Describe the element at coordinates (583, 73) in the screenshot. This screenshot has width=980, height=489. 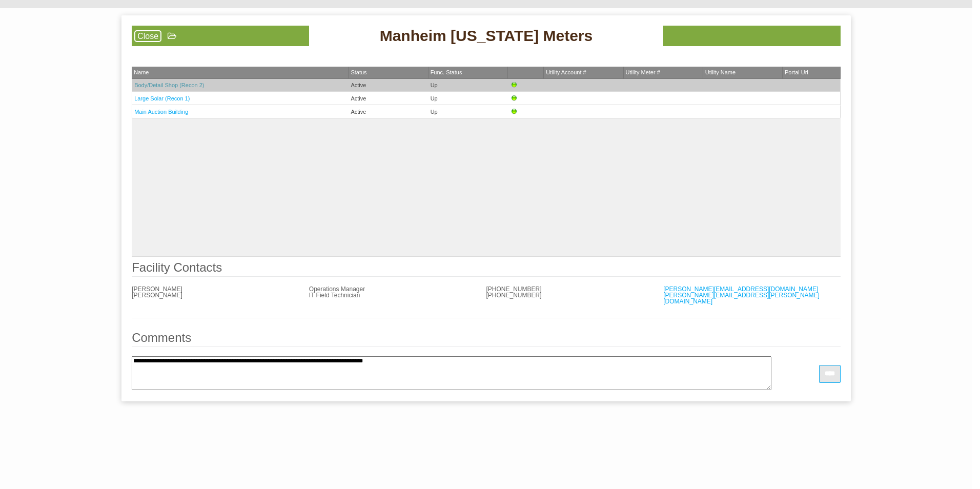
I see `th: Utility Account #` at that location.